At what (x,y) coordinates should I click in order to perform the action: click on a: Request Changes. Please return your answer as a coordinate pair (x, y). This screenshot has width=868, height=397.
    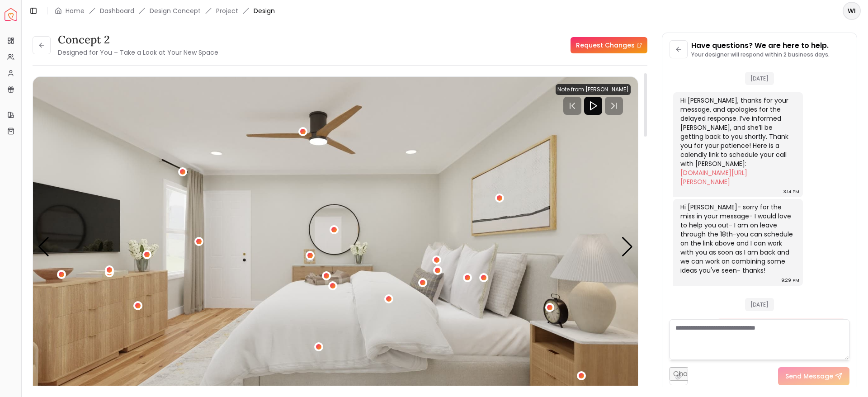
    Looking at the image, I should click on (609, 45).